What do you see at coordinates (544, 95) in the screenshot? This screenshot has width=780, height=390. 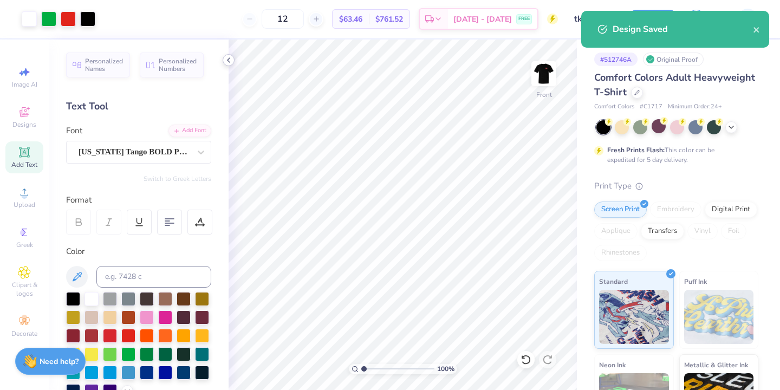 I see `div: Front` at bounding box center [544, 95].